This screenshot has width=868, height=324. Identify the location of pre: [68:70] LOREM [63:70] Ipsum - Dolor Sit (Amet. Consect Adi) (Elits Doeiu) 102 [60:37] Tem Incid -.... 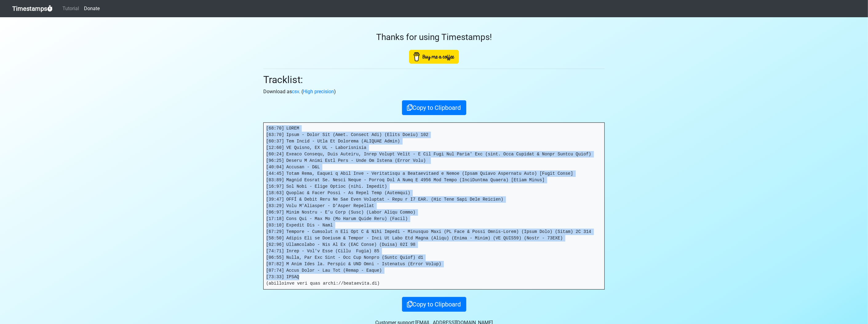
(434, 206).